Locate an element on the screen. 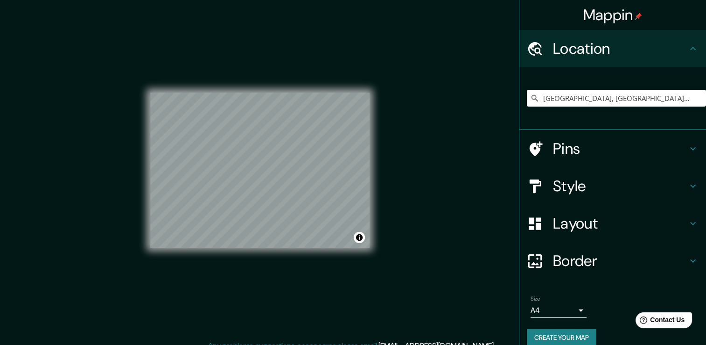 The width and height of the screenshot is (706, 345). button: Toggle attribution is located at coordinates (359, 237).